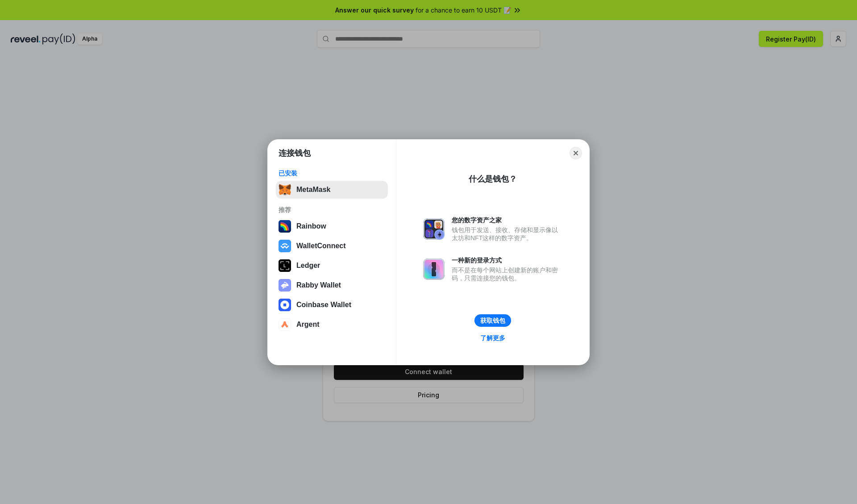  I want to click on div: 已安装, so click(332, 173).